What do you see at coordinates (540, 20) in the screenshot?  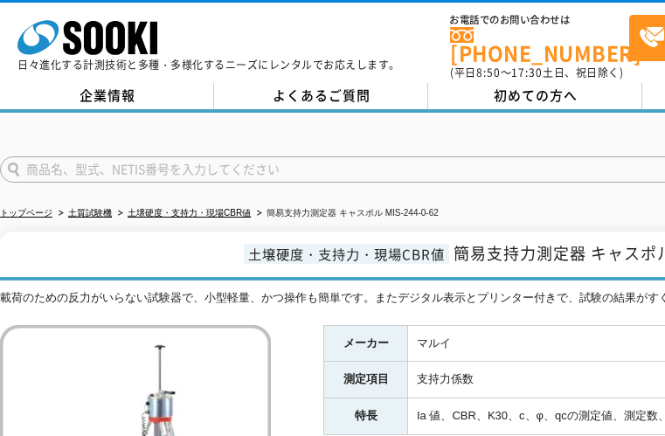 I see `span: お電話でのお問い合わせは` at bounding box center [540, 20].